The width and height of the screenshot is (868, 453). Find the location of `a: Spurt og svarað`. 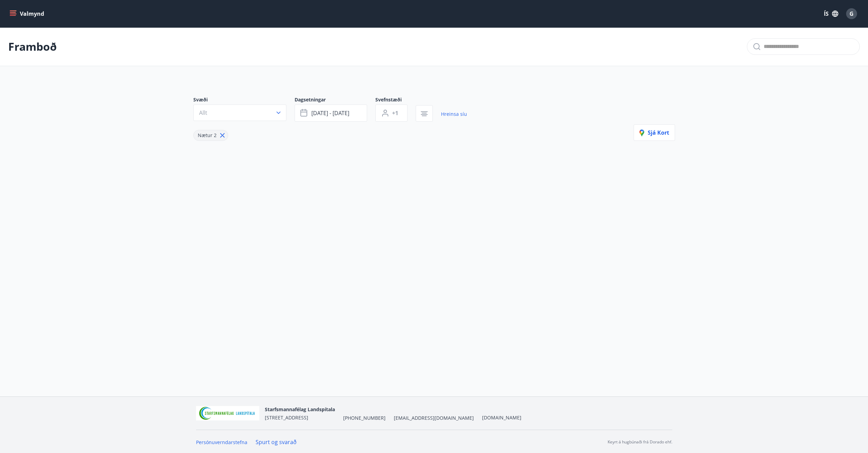

a: Spurt og svarað is located at coordinates (276, 442).